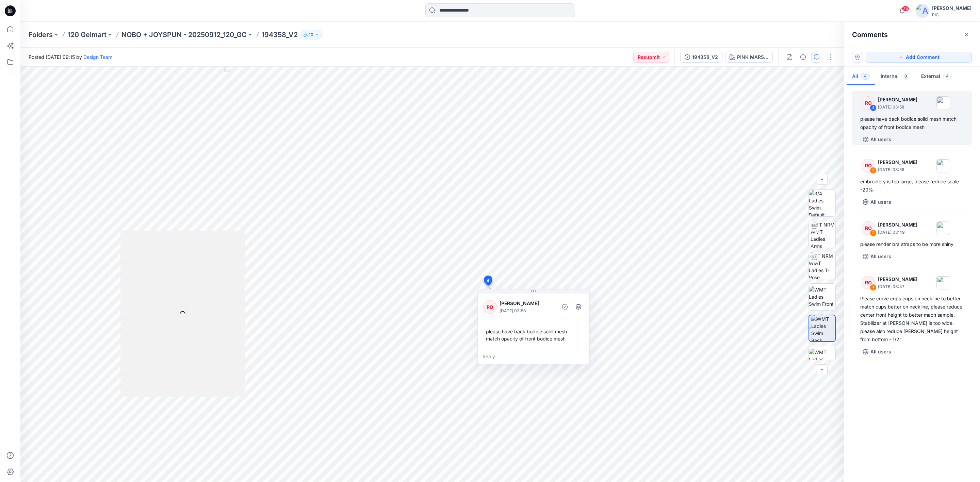 The image size is (980, 482). What do you see at coordinates (311, 35) in the screenshot?
I see `p: 10` at bounding box center [311, 35].